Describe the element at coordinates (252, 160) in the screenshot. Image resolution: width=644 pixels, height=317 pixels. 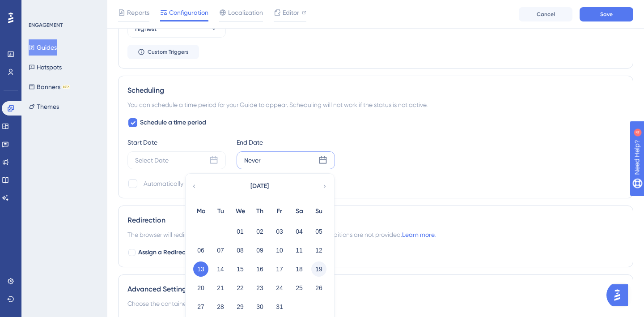
I see `div: Never` at that location.